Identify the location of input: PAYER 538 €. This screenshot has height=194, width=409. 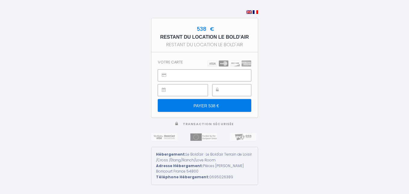
(204, 105).